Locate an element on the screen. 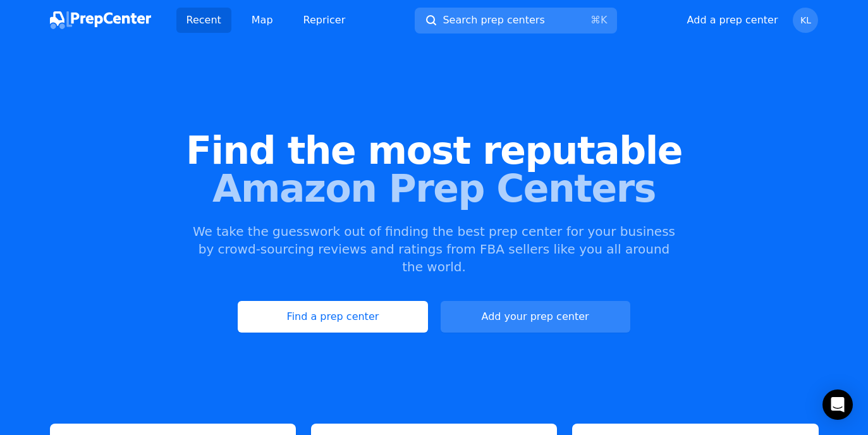 The width and height of the screenshot is (868, 435). a: Repricer is located at coordinates (324, 20).